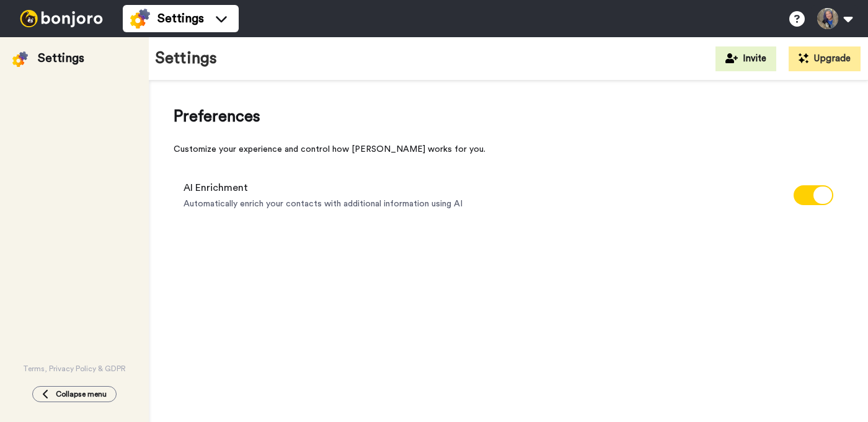 The image size is (868, 422). What do you see at coordinates (825, 59) in the screenshot?
I see `button: Upgrade` at bounding box center [825, 59].